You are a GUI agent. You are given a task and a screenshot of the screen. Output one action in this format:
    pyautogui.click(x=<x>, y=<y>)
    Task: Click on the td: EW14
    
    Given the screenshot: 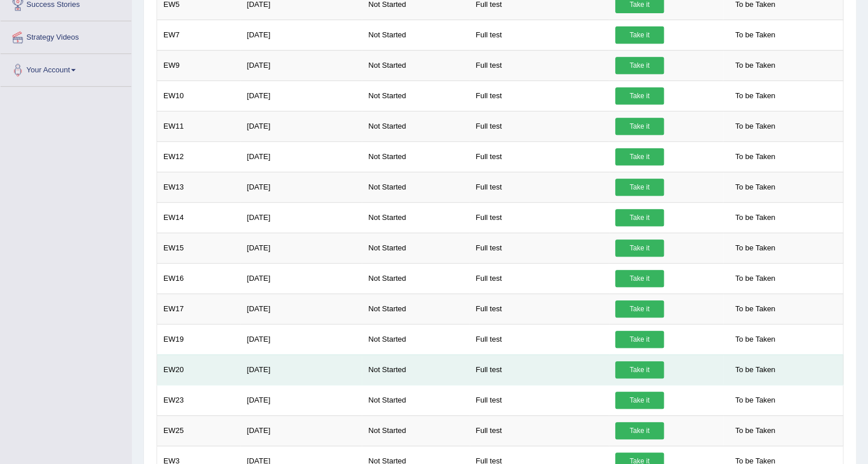 What is the action you would take?
    pyautogui.click(x=199, y=217)
    